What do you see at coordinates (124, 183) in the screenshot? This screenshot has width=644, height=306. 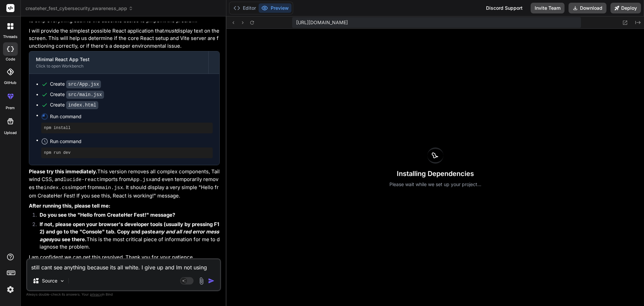 I see `p: This version removes all complex components, Tailwind CSS, and imports from and even temporarily ...` at bounding box center [124, 183].